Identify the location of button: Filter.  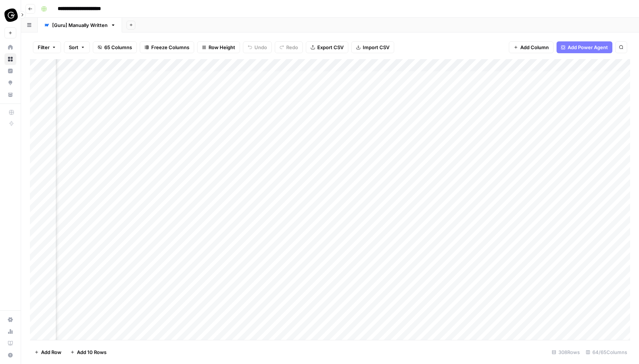
(47, 47).